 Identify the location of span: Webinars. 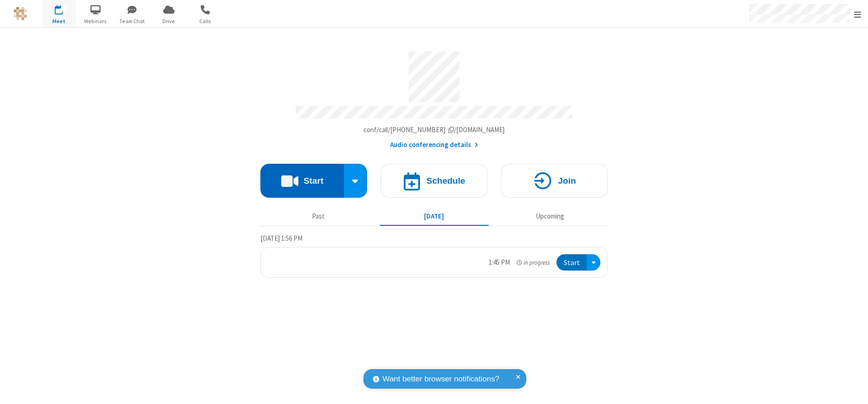
(96, 21).